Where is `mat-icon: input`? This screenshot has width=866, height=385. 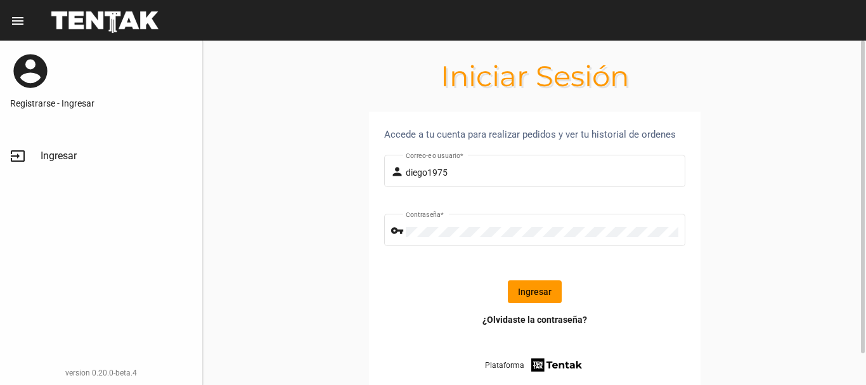
mat-icon: input is located at coordinates (18, 156).